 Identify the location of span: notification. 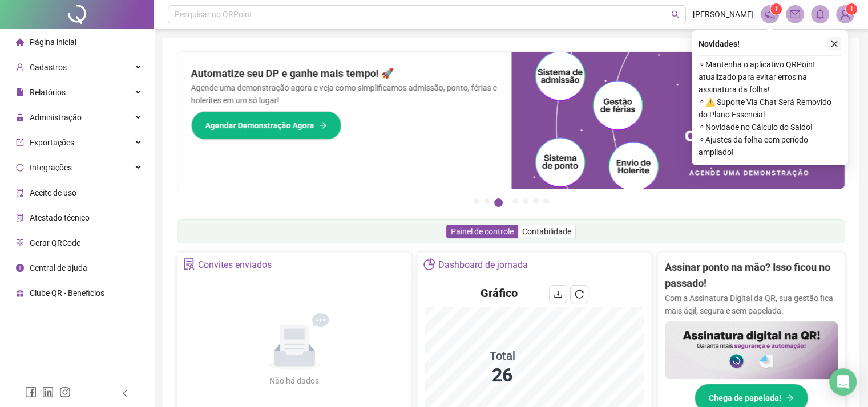
(769, 14).